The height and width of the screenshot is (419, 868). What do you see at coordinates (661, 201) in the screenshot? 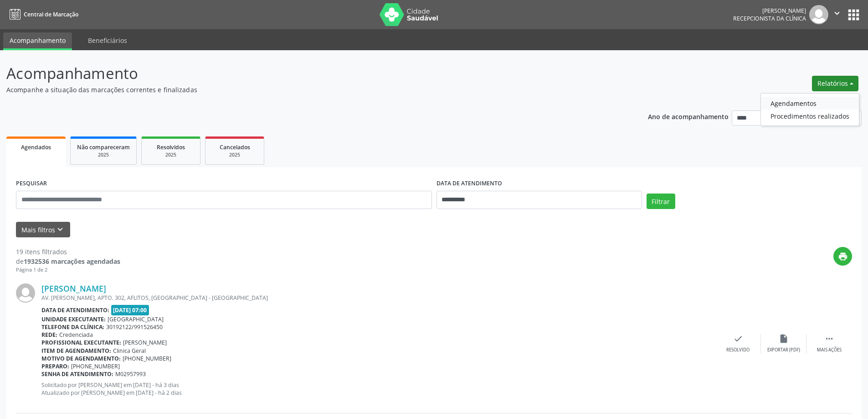
I see `button: Filtrar` at bounding box center [661, 201].